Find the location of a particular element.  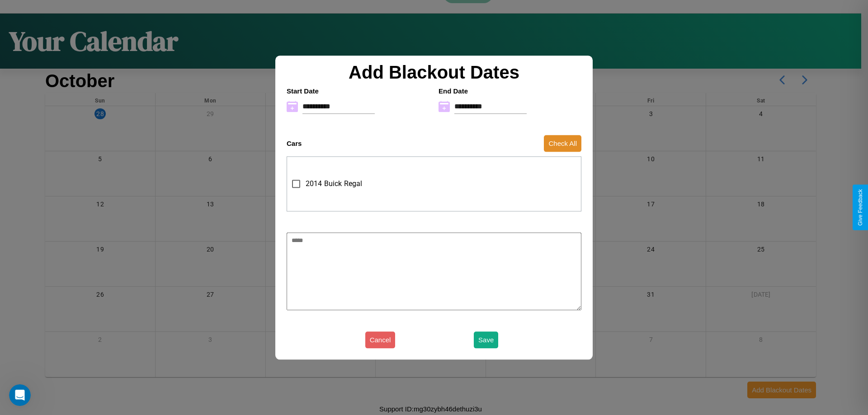

button: Check All is located at coordinates (563, 144).